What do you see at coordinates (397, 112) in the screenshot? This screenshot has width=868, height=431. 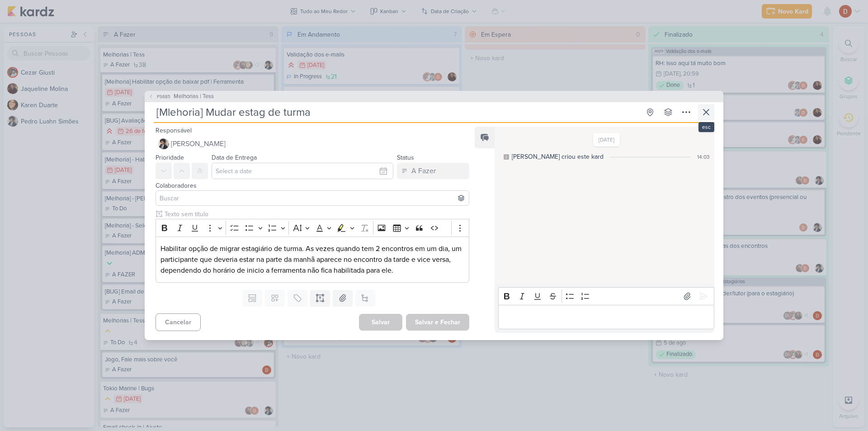 I see `input: Kard Sem Título` at bounding box center [397, 112].